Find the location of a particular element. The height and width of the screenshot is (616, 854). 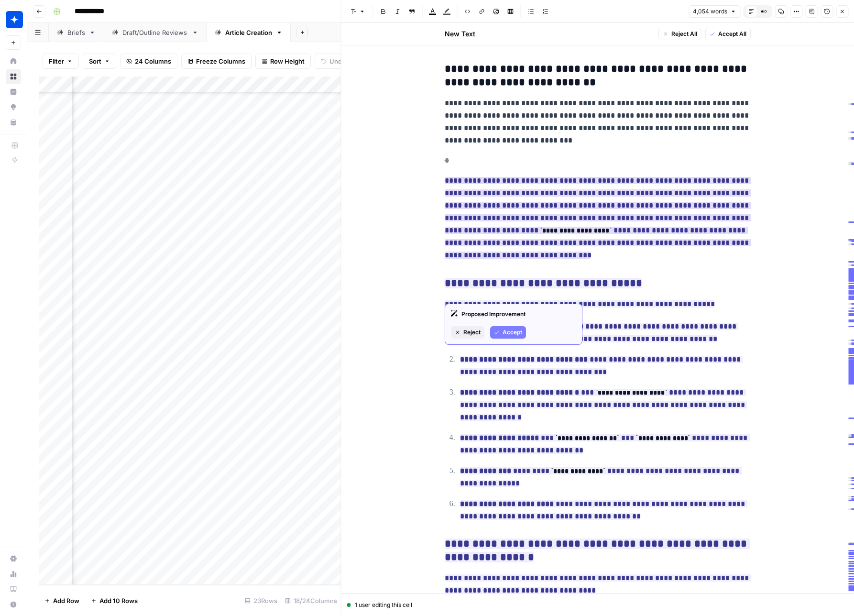

button: Reject is located at coordinates (468, 332).